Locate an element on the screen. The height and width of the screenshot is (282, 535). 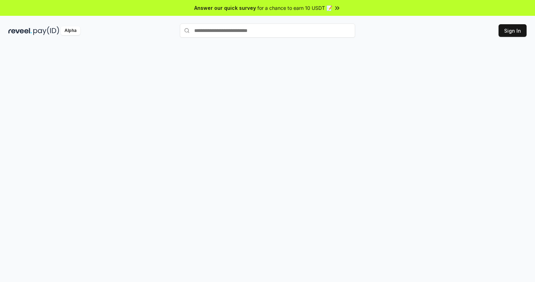
div: Alpha is located at coordinates (70, 31).